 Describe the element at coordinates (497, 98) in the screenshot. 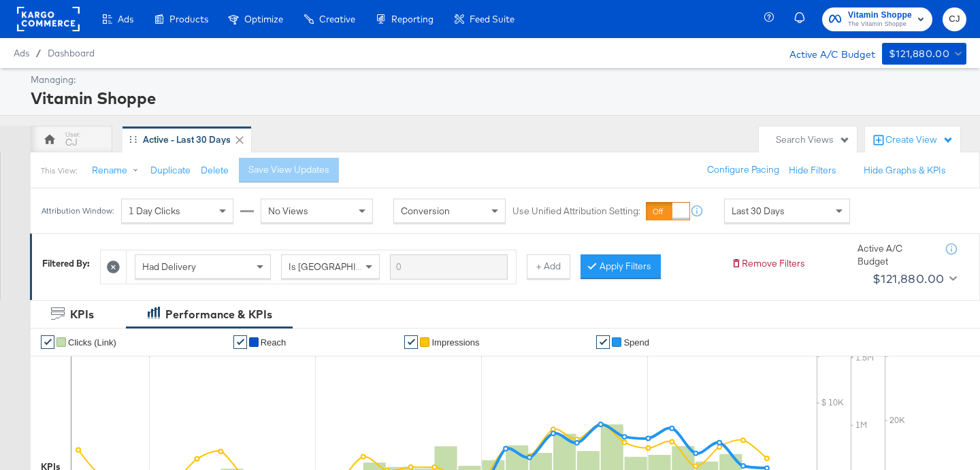

I see `div: Vitamin Shoppe` at that location.